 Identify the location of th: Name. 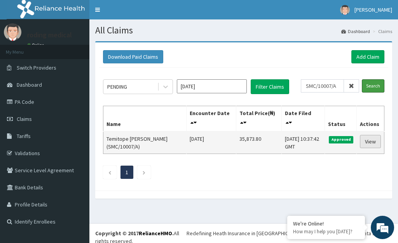
(145, 119).